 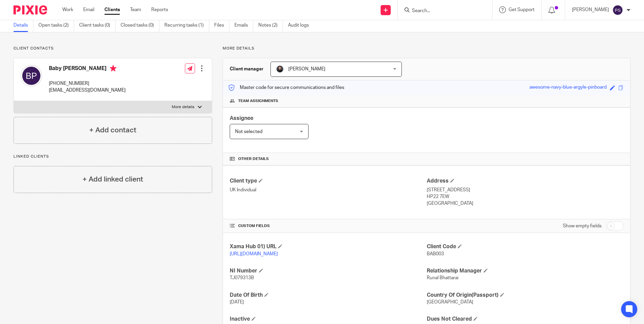 I want to click on p: Client contacts, so click(x=113, y=49).